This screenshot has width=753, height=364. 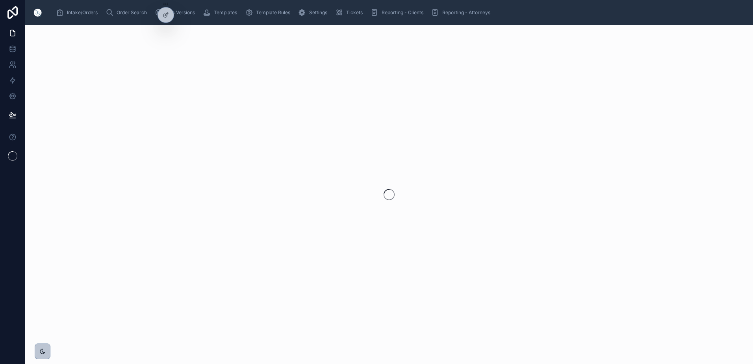 What do you see at coordinates (399, 13) in the screenshot?
I see `a: Reporting - Clients` at bounding box center [399, 13].